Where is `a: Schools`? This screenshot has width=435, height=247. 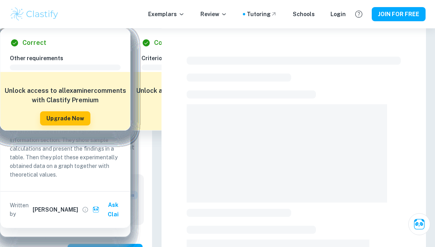
a: Schools is located at coordinates (303, 14).